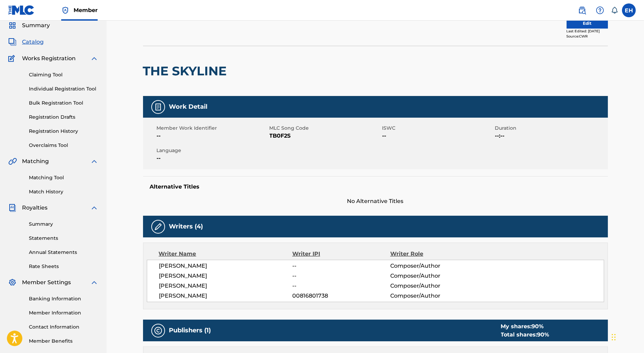 Image resolution: width=644 pixels, height=353 pixels. I want to click on a: Matching Tool, so click(63, 178).